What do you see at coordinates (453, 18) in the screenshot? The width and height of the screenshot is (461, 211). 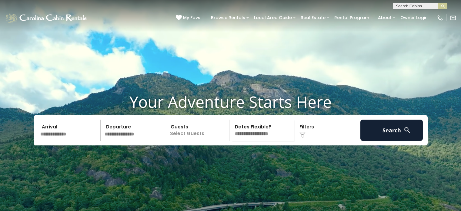 I see `img: mail-regular-white.png` at bounding box center [453, 18].